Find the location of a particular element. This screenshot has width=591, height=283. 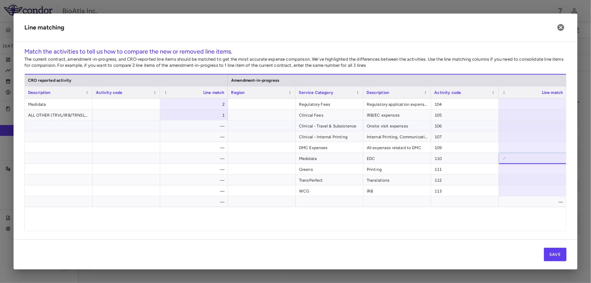

span: IRB/EC expenses is located at coordinates (397, 115).